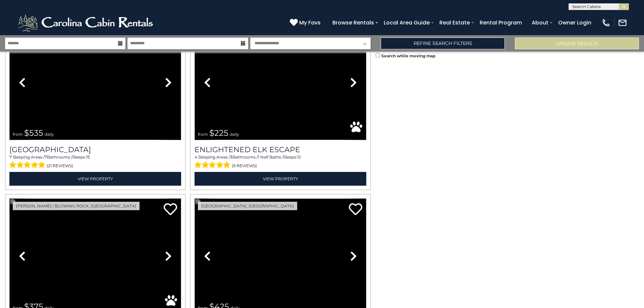  Describe the element at coordinates (299, 157) in the screenshot. I see `span: 12` at that location.